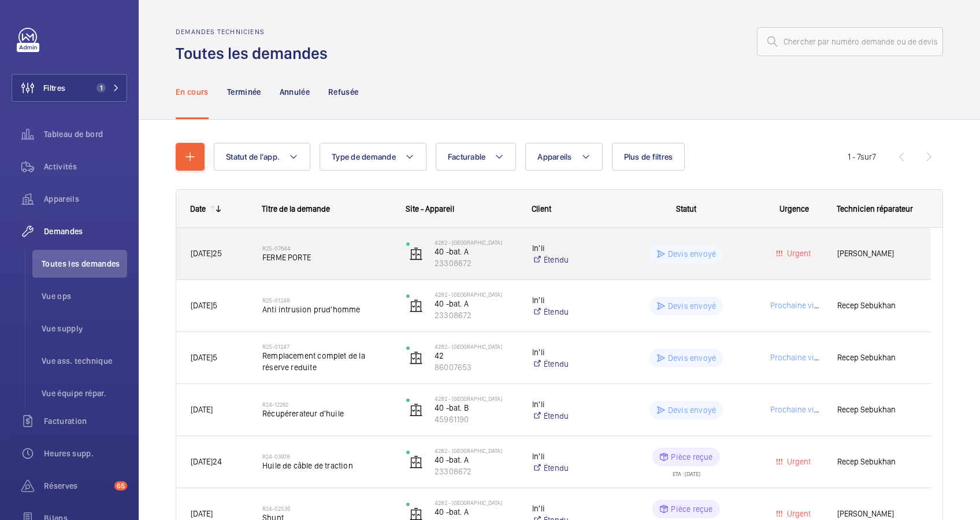  What do you see at coordinates (69, 88) in the screenshot?
I see `button: Filtres1` at bounding box center [69, 88].